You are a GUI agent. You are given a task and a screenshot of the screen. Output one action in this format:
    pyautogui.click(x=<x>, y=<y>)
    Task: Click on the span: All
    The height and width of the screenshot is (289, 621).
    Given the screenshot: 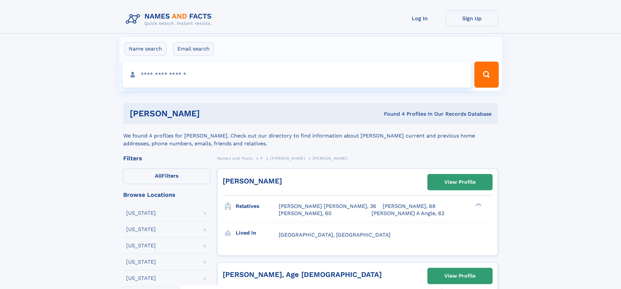 What is the action you would take?
    pyautogui.click(x=158, y=176)
    